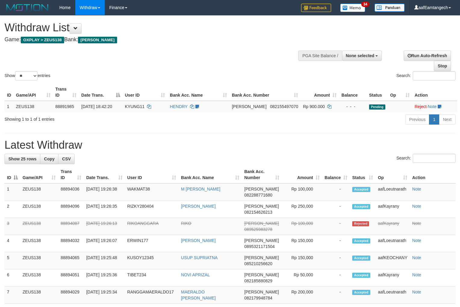 This screenshot has height=307, width=460. Describe the element at coordinates (434, 158) in the screenshot. I see `input: Search:` at that location.